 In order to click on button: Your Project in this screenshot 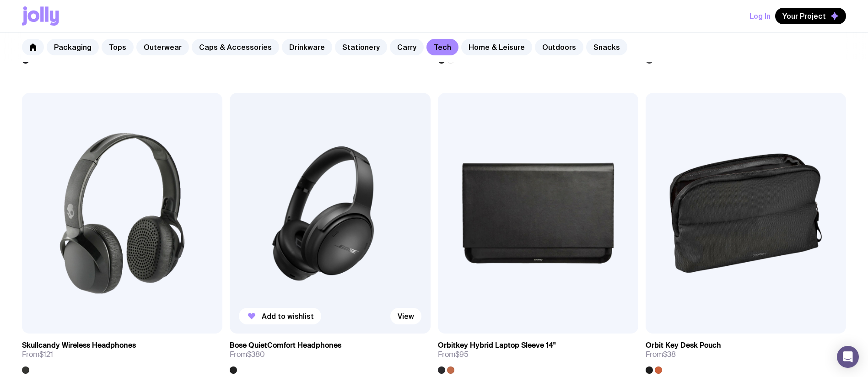, I will do `click(810, 16)`.